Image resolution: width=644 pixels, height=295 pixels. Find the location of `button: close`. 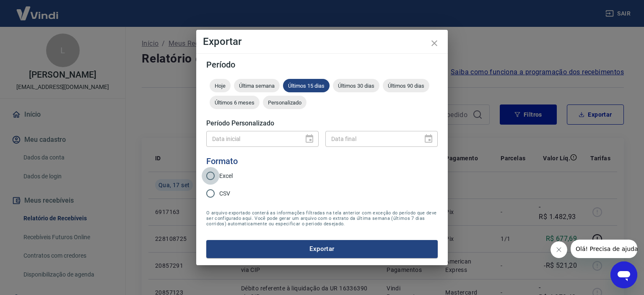

button: close is located at coordinates (434, 43).